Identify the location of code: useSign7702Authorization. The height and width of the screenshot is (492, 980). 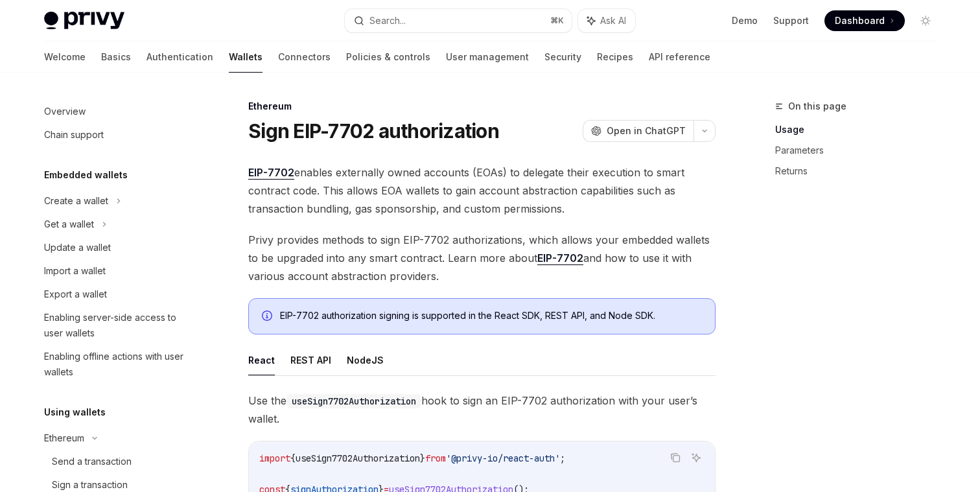
(354, 401).